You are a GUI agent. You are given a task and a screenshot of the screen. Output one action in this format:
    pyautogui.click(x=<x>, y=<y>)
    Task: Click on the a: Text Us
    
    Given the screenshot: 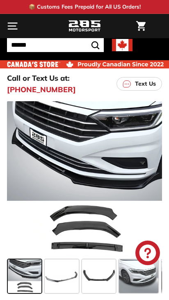 What is the action you would take?
    pyautogui.click(x=139, y=83)
    